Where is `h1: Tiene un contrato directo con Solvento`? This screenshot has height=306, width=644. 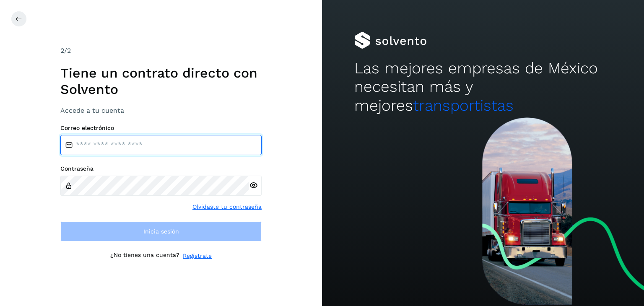
h1: Tiene un contrato directo con Solvento is located at coordinates (161, 81).